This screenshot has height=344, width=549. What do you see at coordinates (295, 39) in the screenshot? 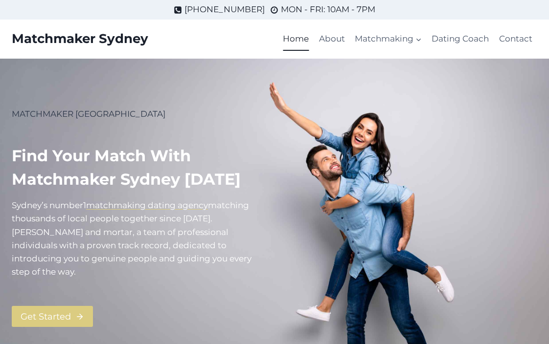
I see `a: Home` at bounding box center [295, 39].